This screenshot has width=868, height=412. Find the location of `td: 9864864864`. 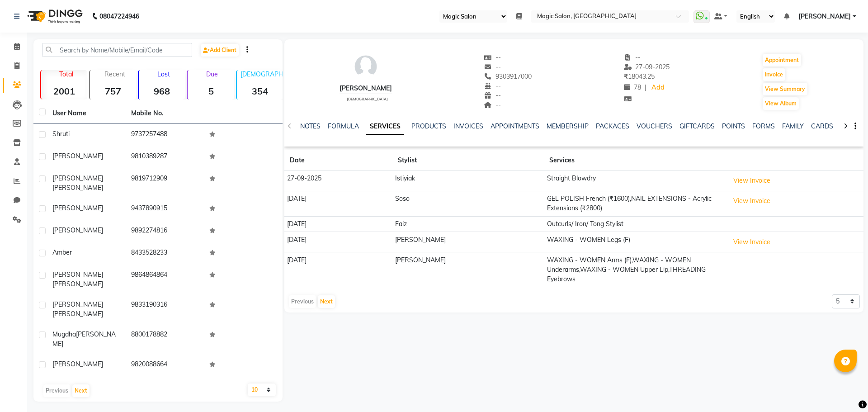

td: 9864864864 is located at coordinates (165, 280).